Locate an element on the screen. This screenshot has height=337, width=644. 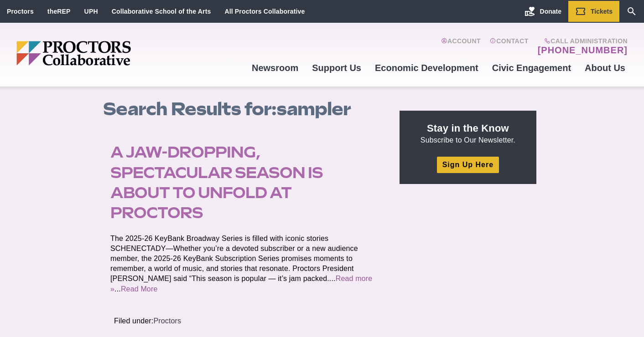
a: Account is located at coordinates (461, 46).